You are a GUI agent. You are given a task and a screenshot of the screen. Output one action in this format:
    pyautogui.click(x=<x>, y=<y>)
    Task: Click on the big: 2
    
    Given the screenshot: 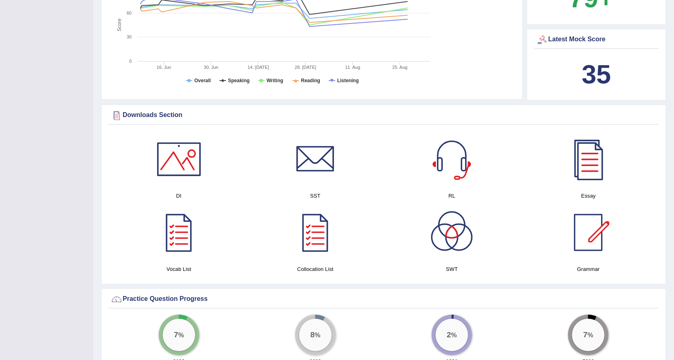 What is the action you would take?
    pyautogui.click(x=449, y=335)
    